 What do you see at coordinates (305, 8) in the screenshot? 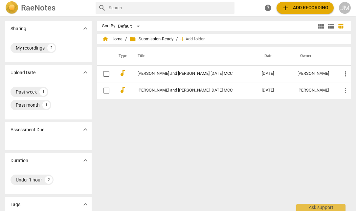
I see `button: Upload` at bounding box center [305, 8].